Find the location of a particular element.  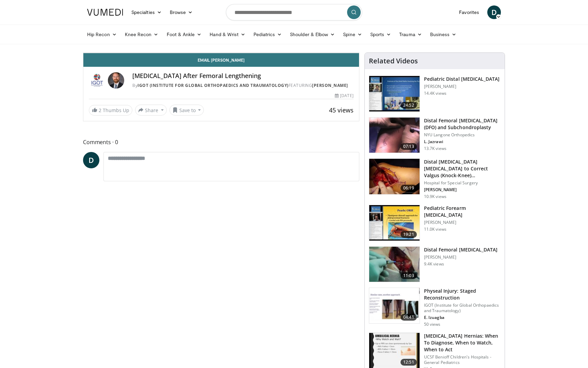

img: 25428385-1b92-4282-863f-6f55f04d6ae5.150x105_q85_crop-smart_upscale.jpg is located at coordinates (394, 264).